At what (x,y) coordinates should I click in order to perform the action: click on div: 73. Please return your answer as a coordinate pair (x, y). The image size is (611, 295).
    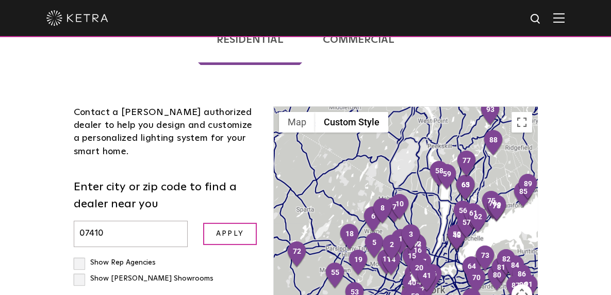
    Looking at the image, I should click on (485, 259).